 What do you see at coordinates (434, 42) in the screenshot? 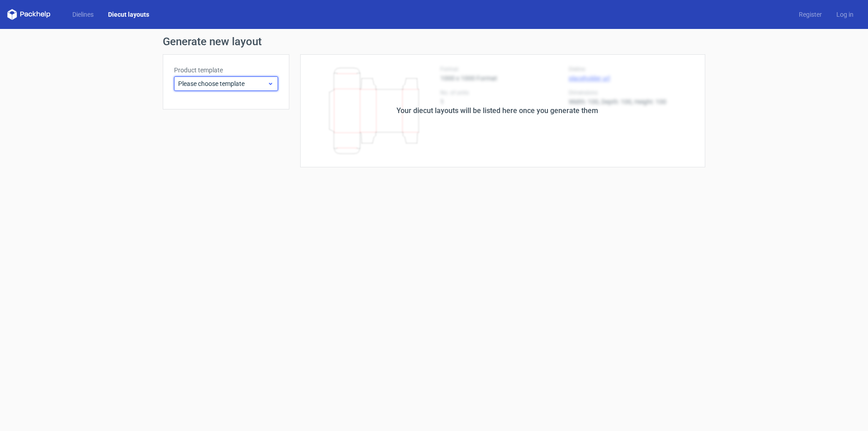
I see `h1: Generate new layout` at bounding box center [434, 42].